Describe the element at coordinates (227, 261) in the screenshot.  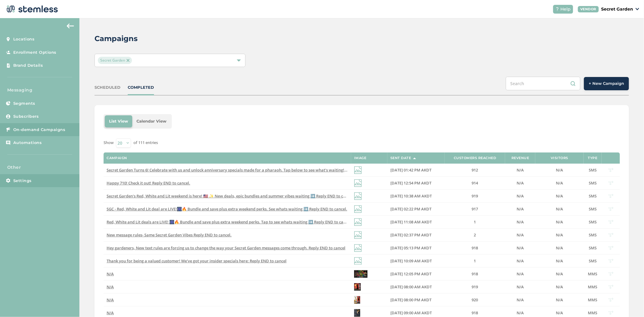
I see `label: Thank you for being a valued customer! We've got your insider specials here: Reply END to cancel` at that location.